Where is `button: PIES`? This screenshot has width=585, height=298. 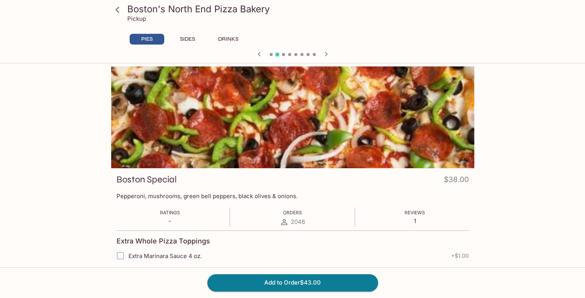 button: PIES is located at coordinates (147, 39).